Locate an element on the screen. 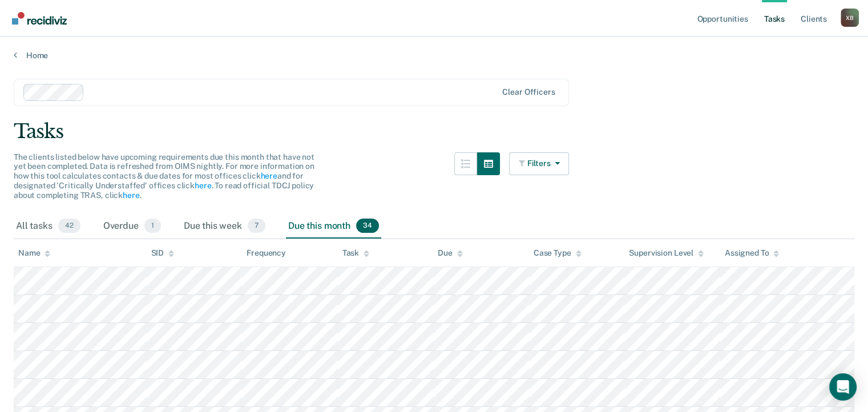  div: Name is located at coordinates (34, 253).